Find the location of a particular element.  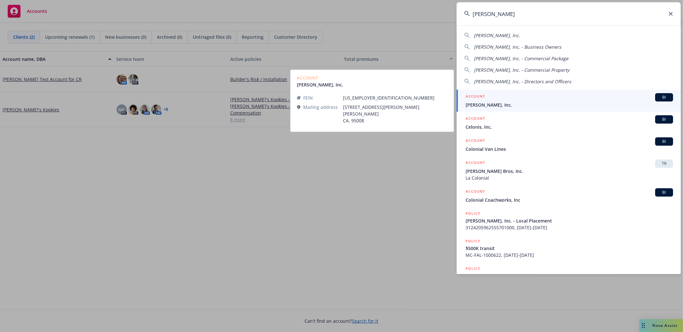

span: Celonis, Inc. is located at coordinates (570, 127).